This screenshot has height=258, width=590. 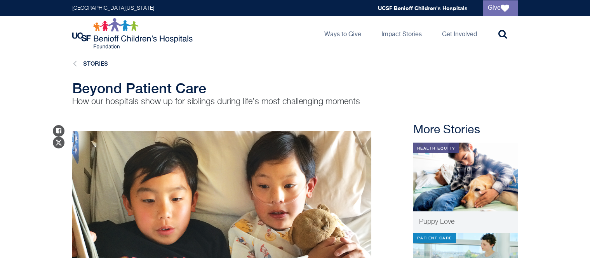 I want to click on div: Patient Care, so click(x=435, y=238).